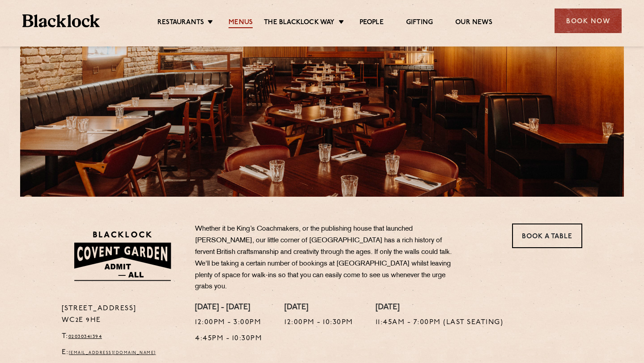  I want to click on img: BLA_1470_CoventGarden_Website_Solid.svg, so click(122, 256).